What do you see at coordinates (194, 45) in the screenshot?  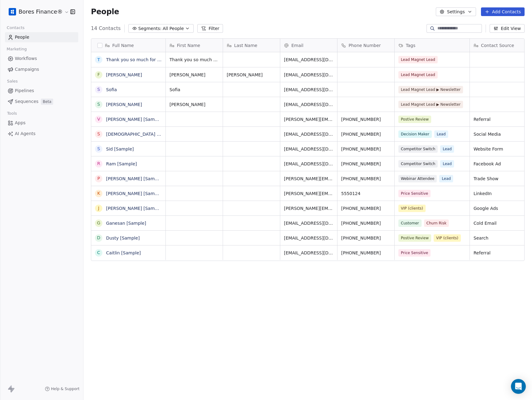 I see `div: First Name` at bounding box center [194, 45].